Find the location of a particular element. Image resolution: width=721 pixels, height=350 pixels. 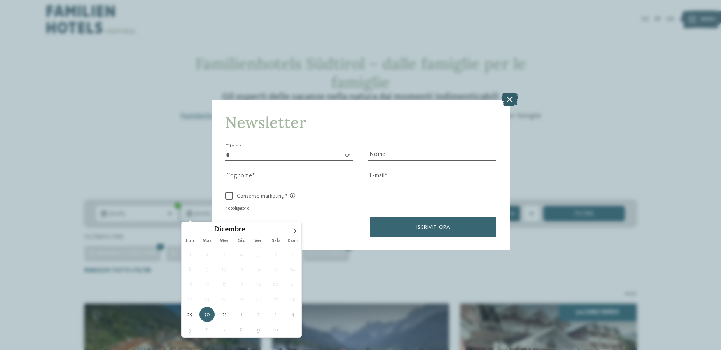

span: Dicembre 12, 2025 is located at coordinates (258, 269).